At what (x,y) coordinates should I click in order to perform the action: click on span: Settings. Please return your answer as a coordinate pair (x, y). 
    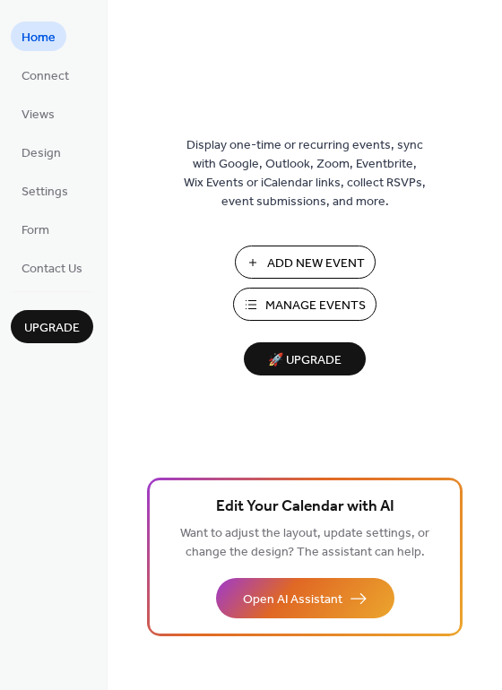
    Looking at the image, I should click on (45, 192).